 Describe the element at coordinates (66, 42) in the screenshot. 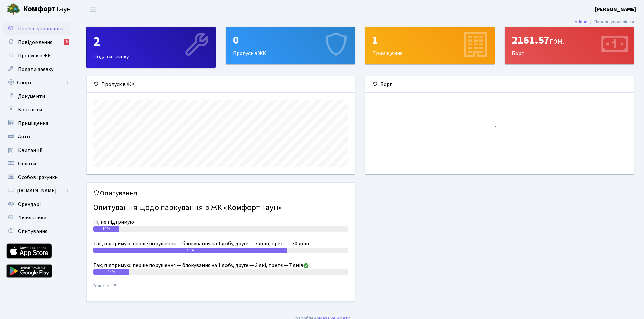

I see `div: 9` at that location.